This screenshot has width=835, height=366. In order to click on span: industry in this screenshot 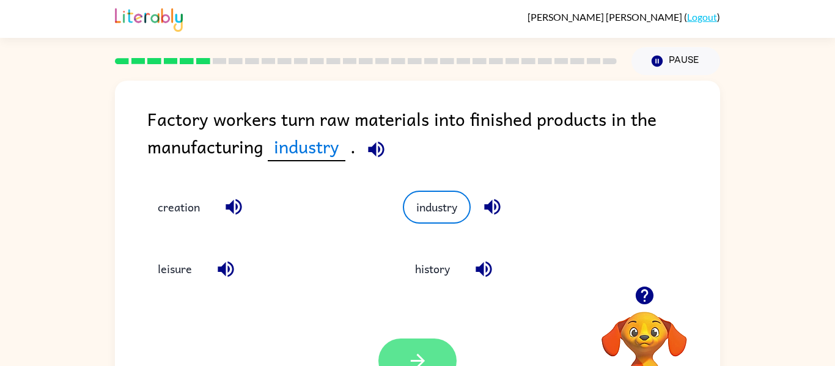, I will do `click(306, 147)`.